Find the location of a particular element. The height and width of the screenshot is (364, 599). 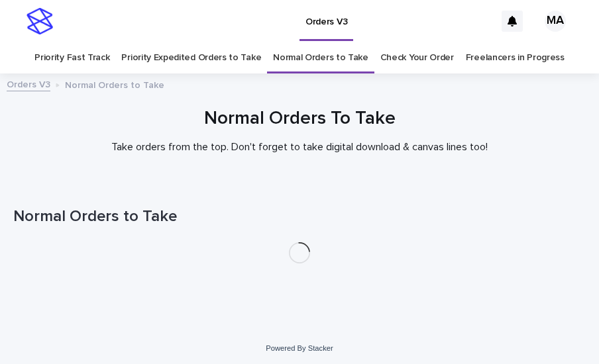

a: Priority Expedited Orders to Take is located at coordinates (191, 58).